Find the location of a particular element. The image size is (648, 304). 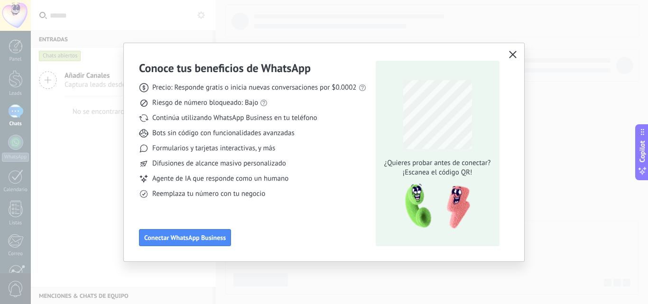

button: Conectar WhatsApp Business is located at coordinates (185, 238).